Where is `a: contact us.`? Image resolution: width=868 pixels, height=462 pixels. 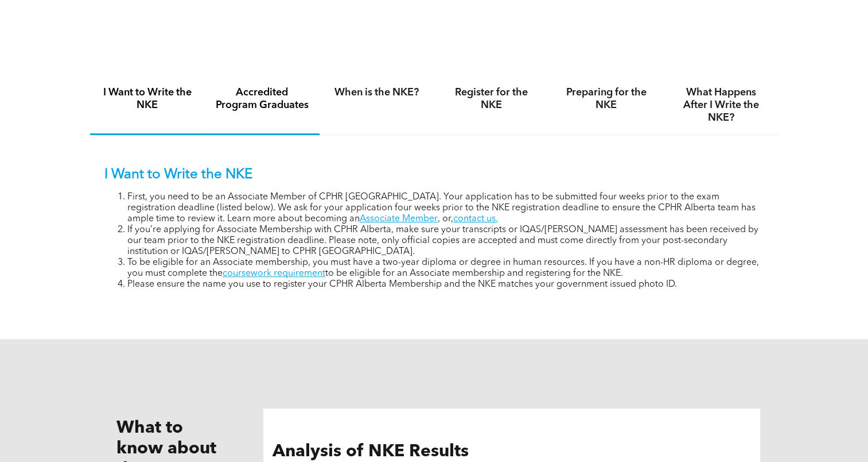 a: contact us. is located at coordinates (476, 219).